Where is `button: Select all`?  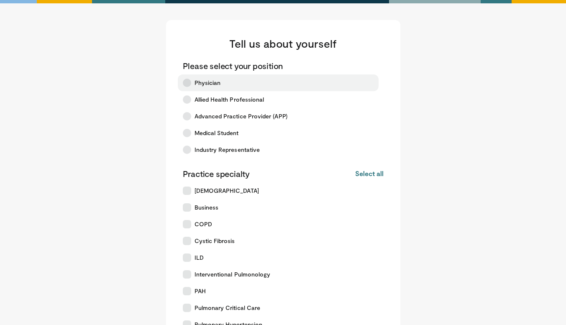
button: Select all is located at coordinates (369, 174).